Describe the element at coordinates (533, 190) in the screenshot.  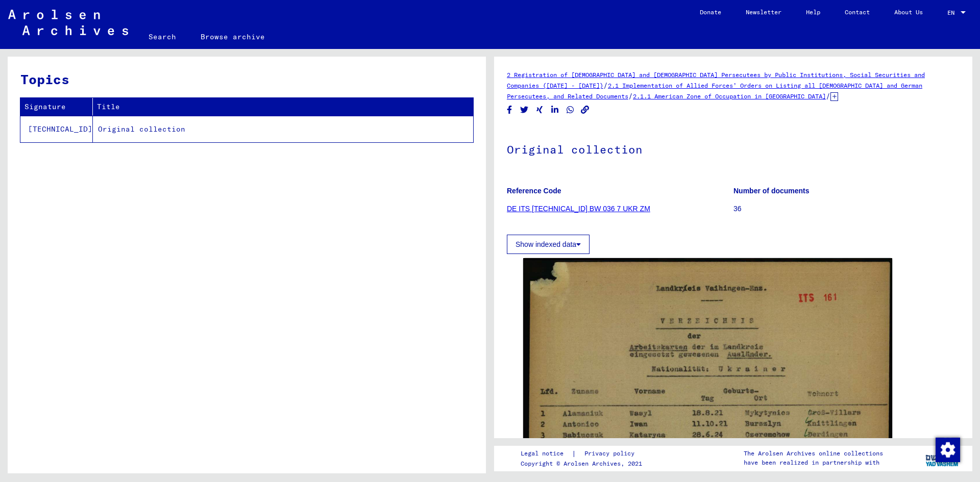
I see `b: Reference Code` at that location.